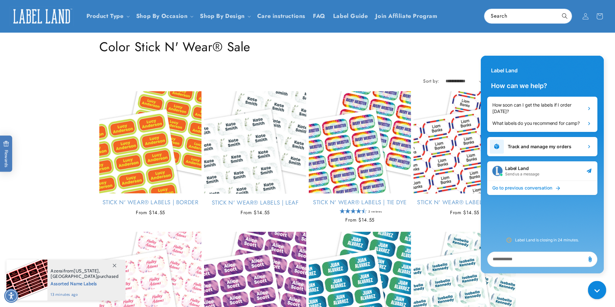  Describe the element at coordinates (113, 119) in the screenshot. I see `div: Start conversation` at that location.